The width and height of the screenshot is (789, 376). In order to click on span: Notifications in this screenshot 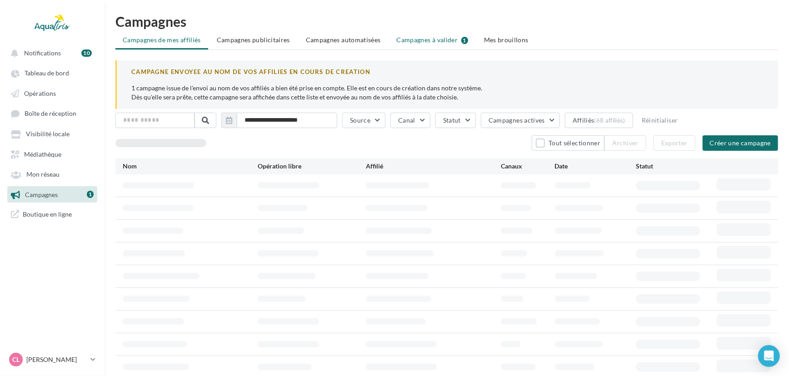, I will do `click(42, 53)`.